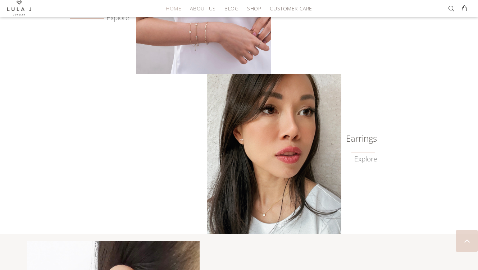 The width and height of the screenshot is (478, 270). What do you see at coordinates (231, 8) in the screenshot?
I see `span: BLOG` at bounding box center [231, 8].